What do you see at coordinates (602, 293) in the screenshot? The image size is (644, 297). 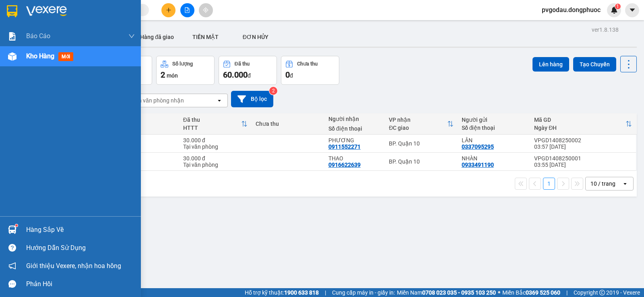 I see `span: copyright` at bounding box center [602, 293].